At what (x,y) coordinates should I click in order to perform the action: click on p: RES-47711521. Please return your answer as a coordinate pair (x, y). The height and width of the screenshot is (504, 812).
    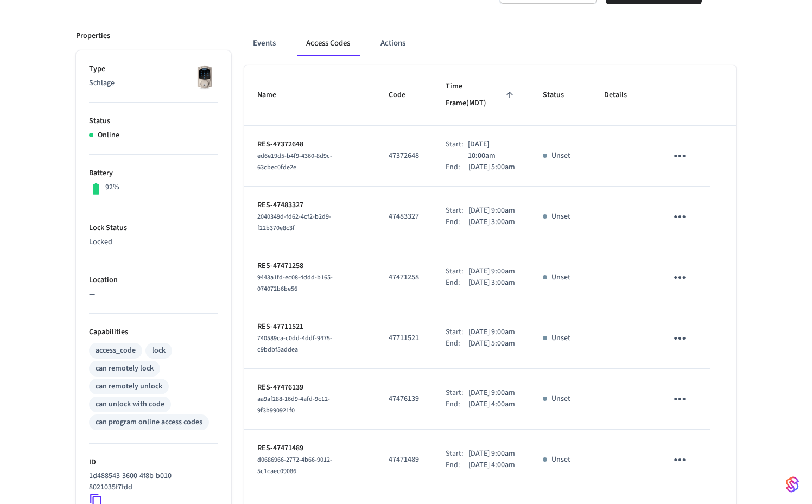
    Looking at the image, I should click on (310, 326).